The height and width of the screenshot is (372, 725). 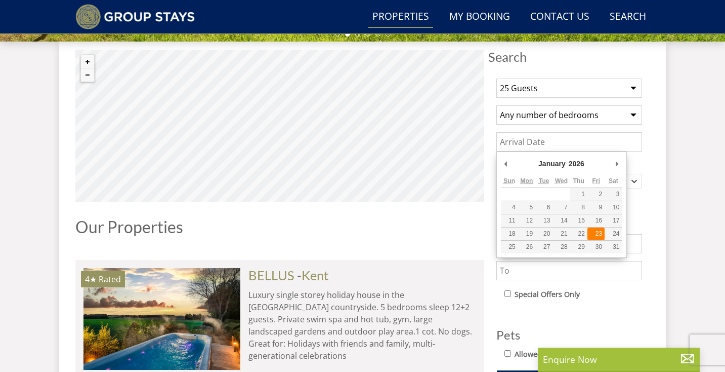 What do you see at coordinates (596, 194) in the screenshot?
I see `button: 2` at bounding box center [596, 194].